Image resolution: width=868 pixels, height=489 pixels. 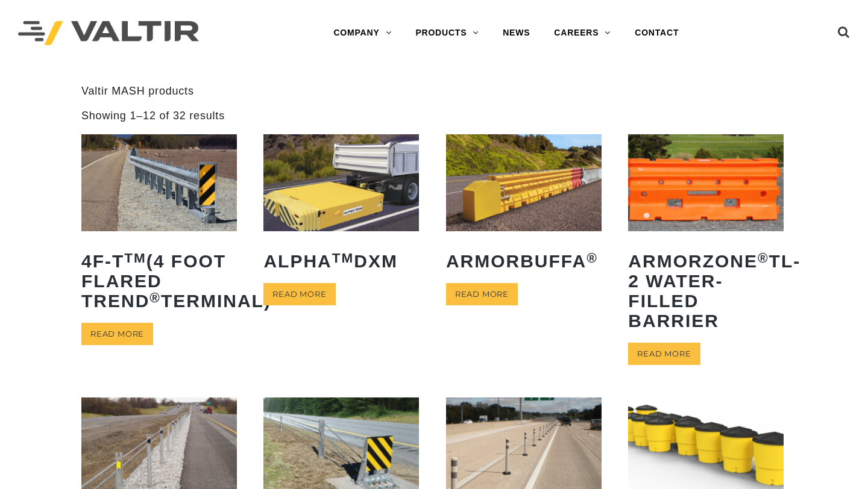 What do you see at coordinates (582, 33) in the screenshot?
I see `a: CAREERS` at bounding box center [582, 33].